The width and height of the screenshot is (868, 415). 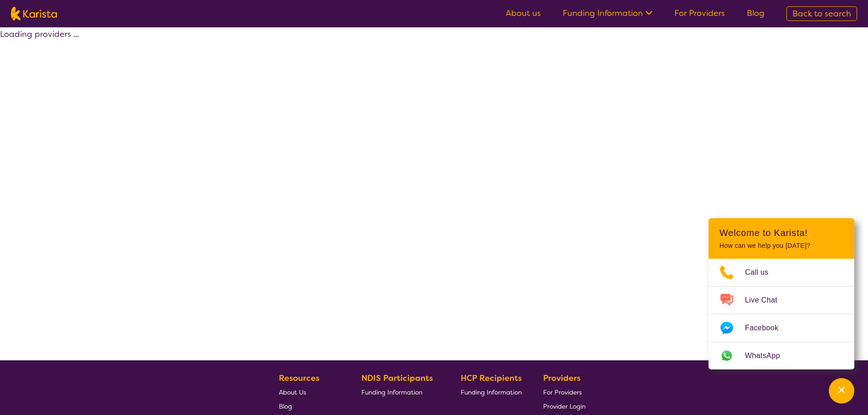 I want to click on span: Provider Login, so click(x=564, y=406).